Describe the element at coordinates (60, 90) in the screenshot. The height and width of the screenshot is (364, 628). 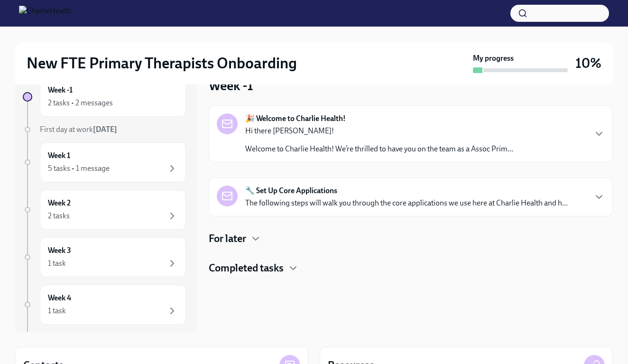
I see `h6: Week -1` at that location.